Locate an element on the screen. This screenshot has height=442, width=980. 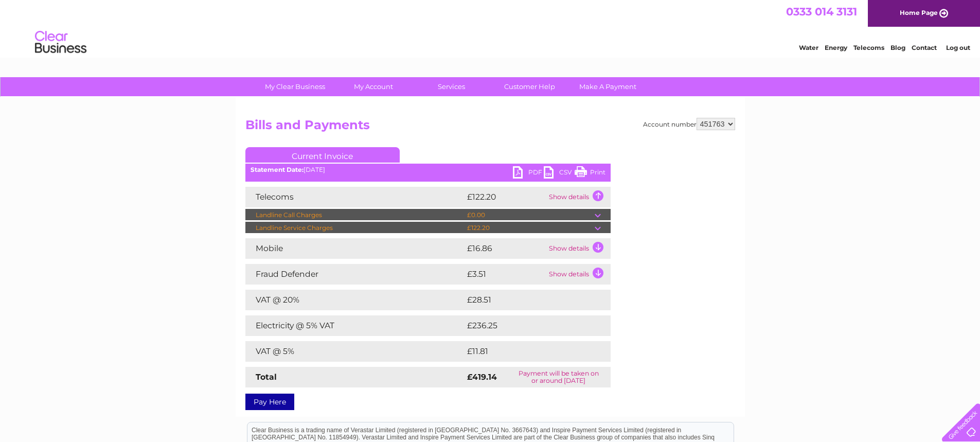
td: VAT @ 20% is located at coordinates (355, 300).